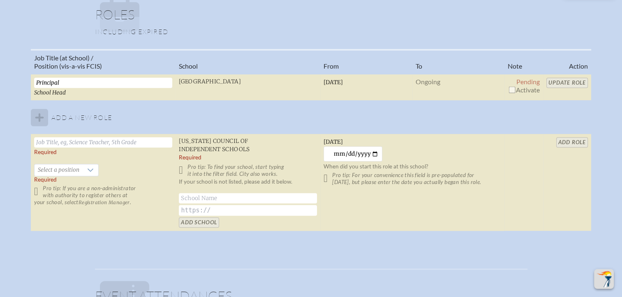 This screenshot has width=622, height=297. What do you see at coordinates (248, 210) in the screenshot?
I see `input: https://` at bounding box center [248, 210].